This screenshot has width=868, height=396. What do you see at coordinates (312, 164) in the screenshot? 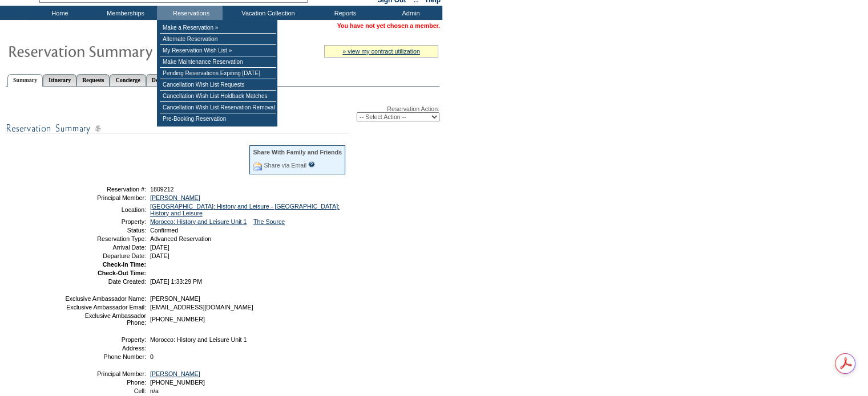
I see `input: What is this?` at bounding box center [312, 164].